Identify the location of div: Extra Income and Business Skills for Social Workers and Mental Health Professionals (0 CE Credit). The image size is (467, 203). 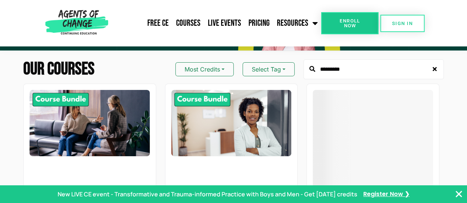
(373, 145).